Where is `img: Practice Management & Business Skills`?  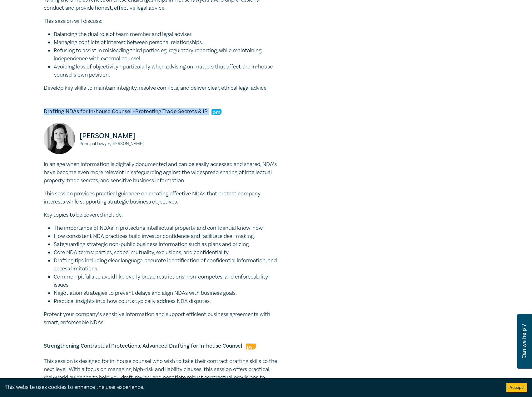
img: Practice Management & Business Skills is located at coordinates (217, 112).